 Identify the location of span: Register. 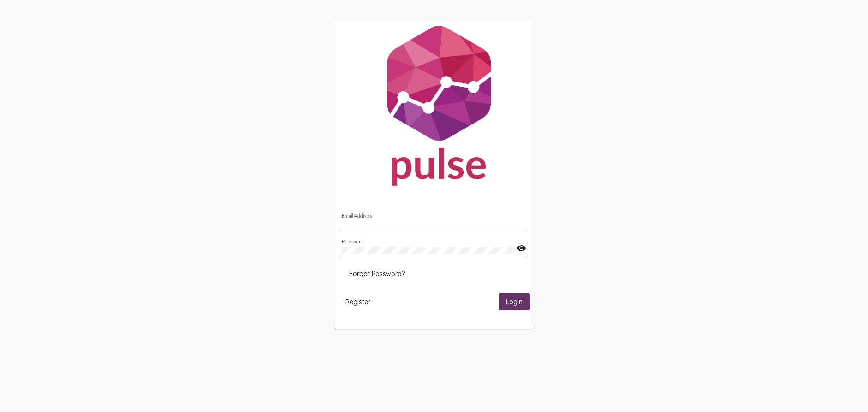
(358, 302).